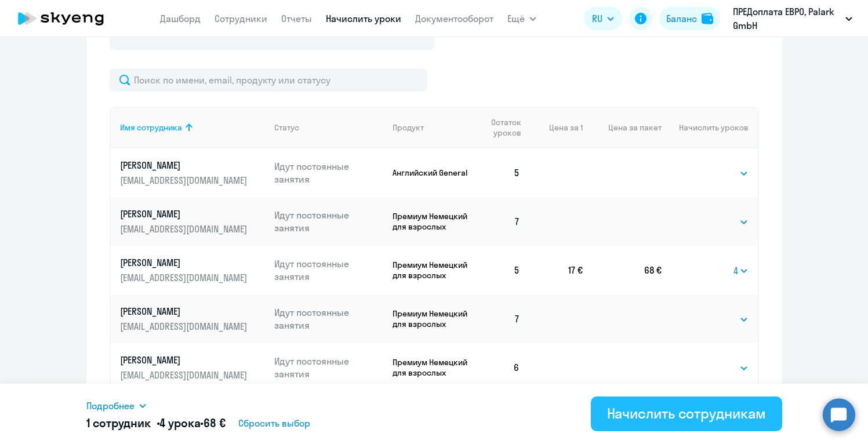 This screenshot has width=868, height=444. What do you see at coordinates (597, 19) in the screenshot?
I see `span: RU` at bounding box center [597, 19].